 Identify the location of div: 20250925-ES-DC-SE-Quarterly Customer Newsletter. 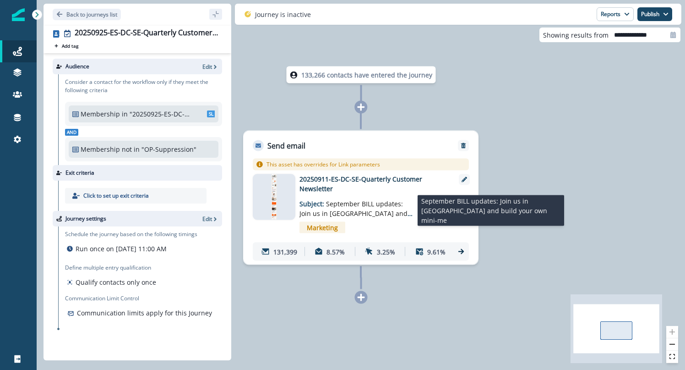
(147, 33).